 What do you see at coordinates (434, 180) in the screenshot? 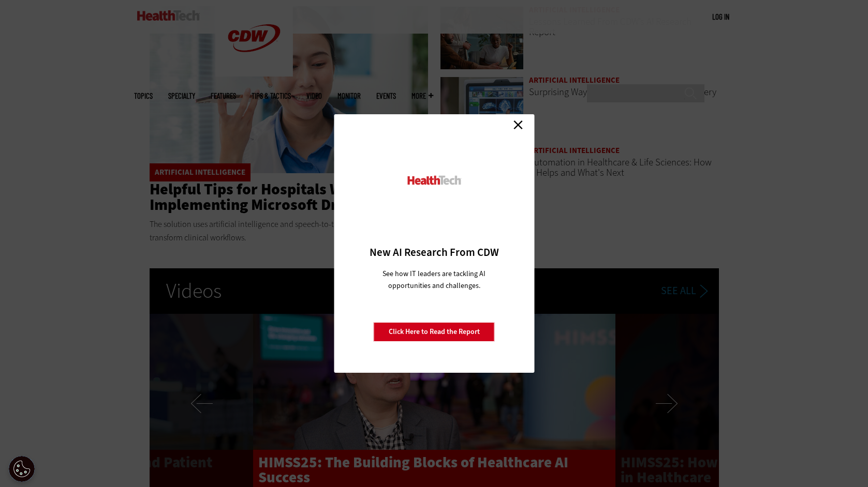
I see `img: HealthTech_0.png` at bounding box center [434, 180].